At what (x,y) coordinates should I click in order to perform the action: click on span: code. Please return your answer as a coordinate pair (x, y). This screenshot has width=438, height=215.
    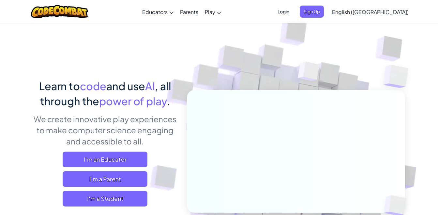
    Looking at the image, I should click on (93, 86).